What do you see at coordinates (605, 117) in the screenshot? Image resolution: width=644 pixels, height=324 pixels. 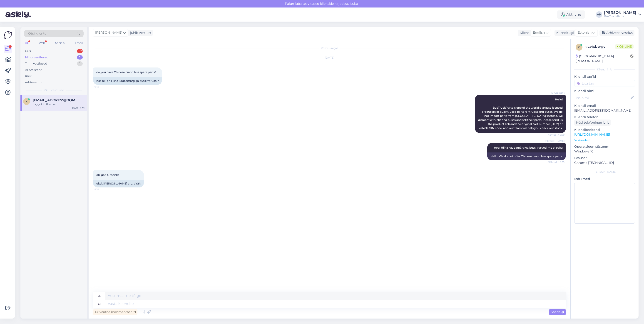 I see `p: Kliendi telefon` at bounding box center [605, 117].